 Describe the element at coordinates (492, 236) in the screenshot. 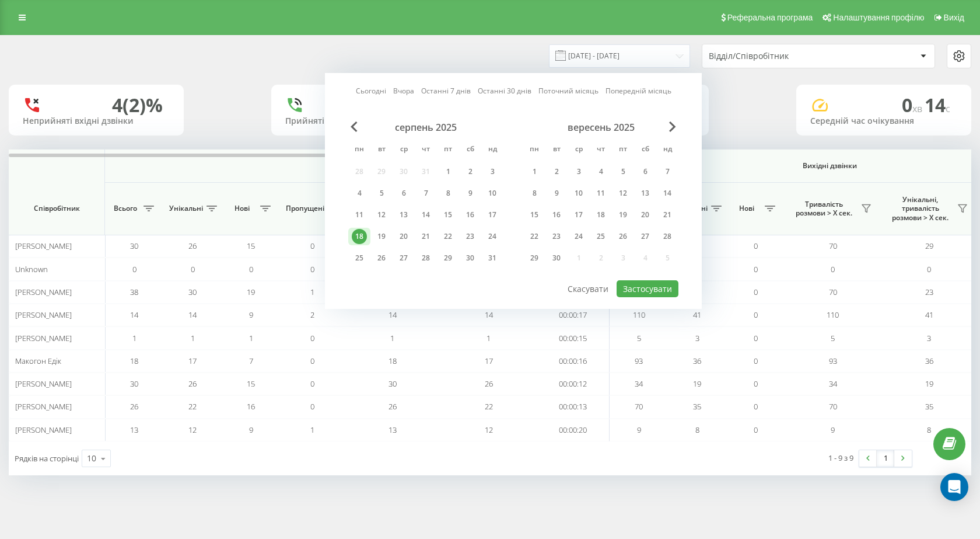

I see `div: 24` at that location.